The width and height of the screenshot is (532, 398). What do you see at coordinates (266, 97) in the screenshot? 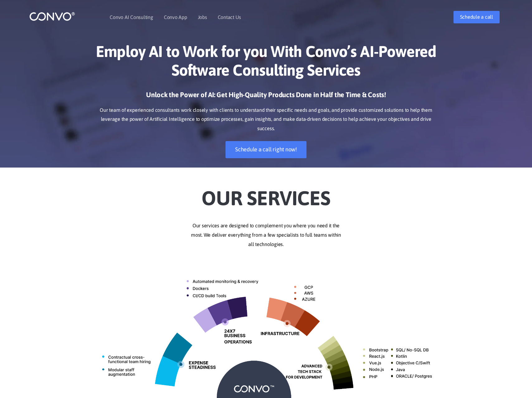
I see `h3: Unlock the Power of AI: Get High-Quality Products Done in Half the Time & Costs!` at bounding box center [266, 97].